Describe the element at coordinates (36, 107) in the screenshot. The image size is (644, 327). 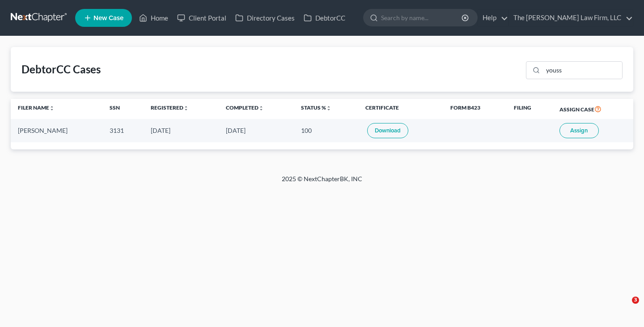
I see `a: Filer Nameunfold_more` at that location.